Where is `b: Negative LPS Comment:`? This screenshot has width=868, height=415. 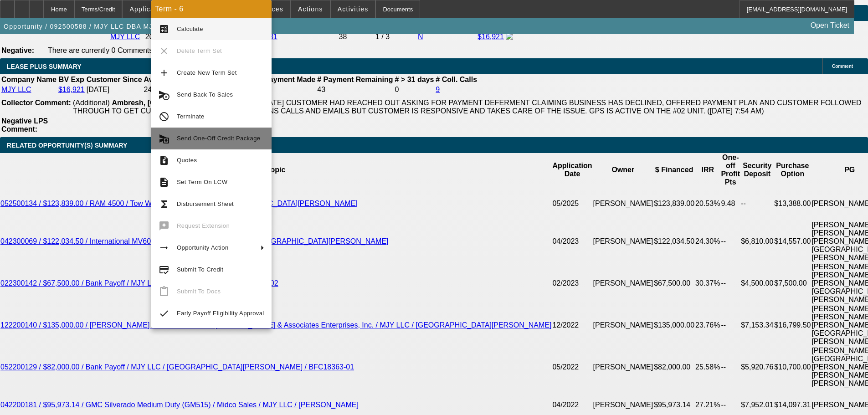
b: Negative LPS Comment: is located at coordinates (25, 125).